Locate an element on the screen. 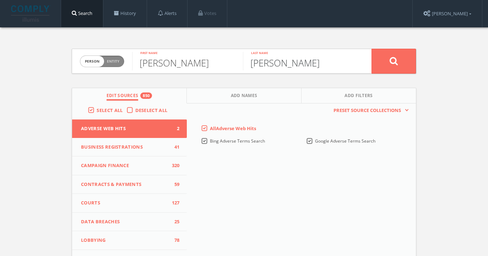 The image size is (488, 256). button: Lobbying78 is located at coordinates (129, 240).